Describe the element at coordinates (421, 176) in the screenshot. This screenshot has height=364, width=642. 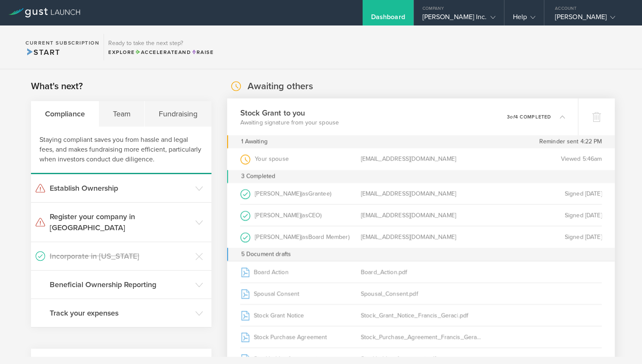
I see `div: 3 Completed` at that location.